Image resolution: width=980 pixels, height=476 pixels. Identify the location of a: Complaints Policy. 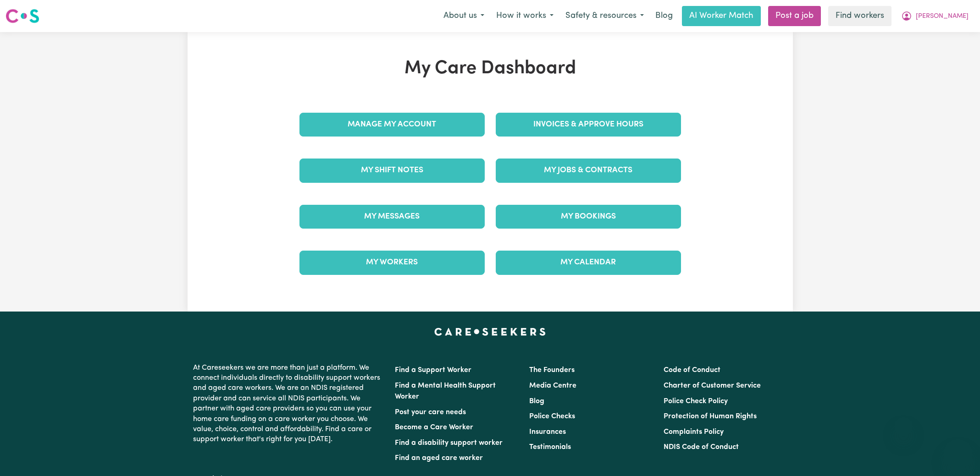
(694, 432).